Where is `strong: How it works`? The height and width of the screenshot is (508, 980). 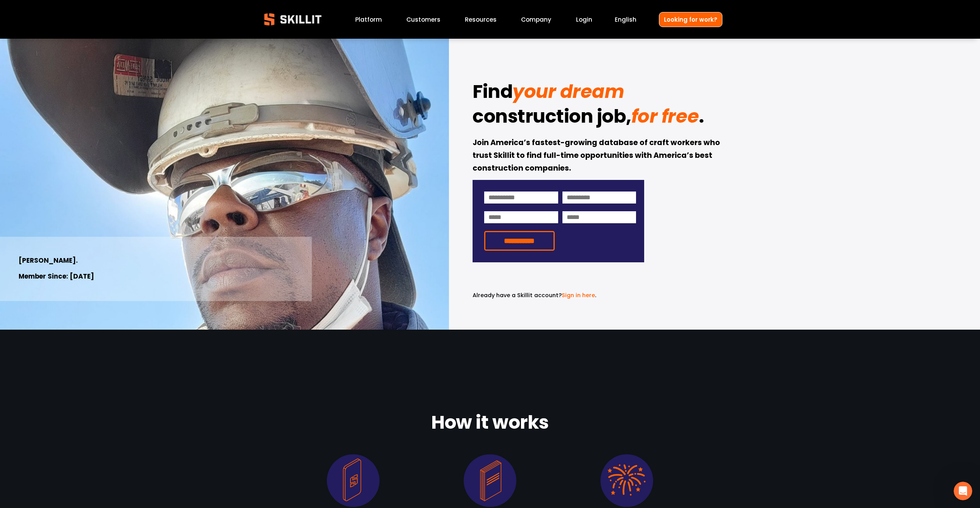
strong: How it works is located at coordinates (489, 425).